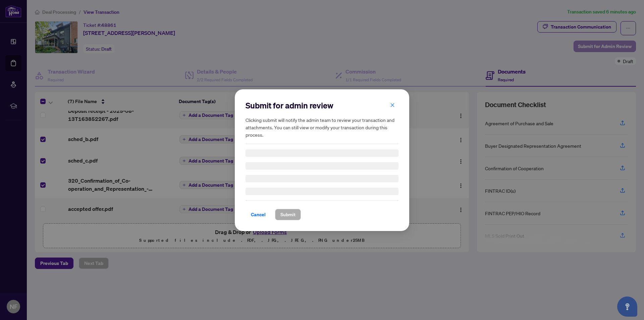  Describe the element at coordinates (322, 127) in the screenshot. I see `h5: Clicking submit will notify the admin team to review your transaction and attachments. You can st...` at that location.